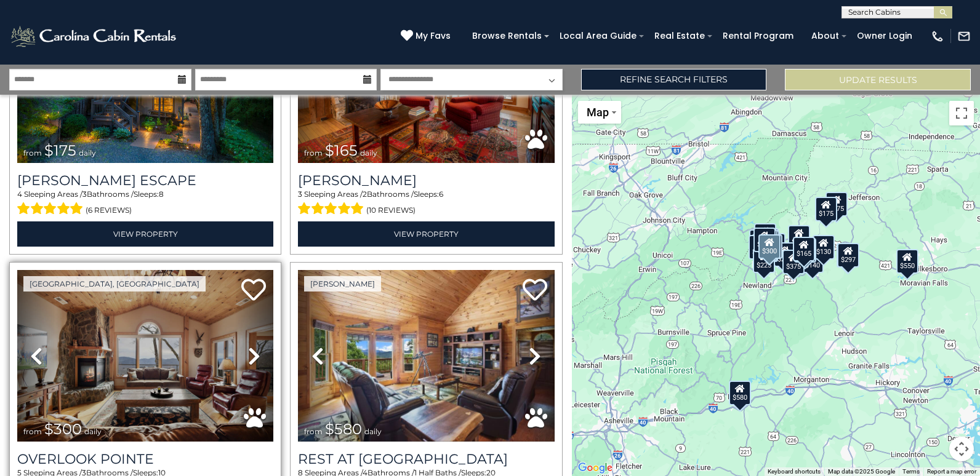  I want to click on a: Report a map error, so click(952, 472).